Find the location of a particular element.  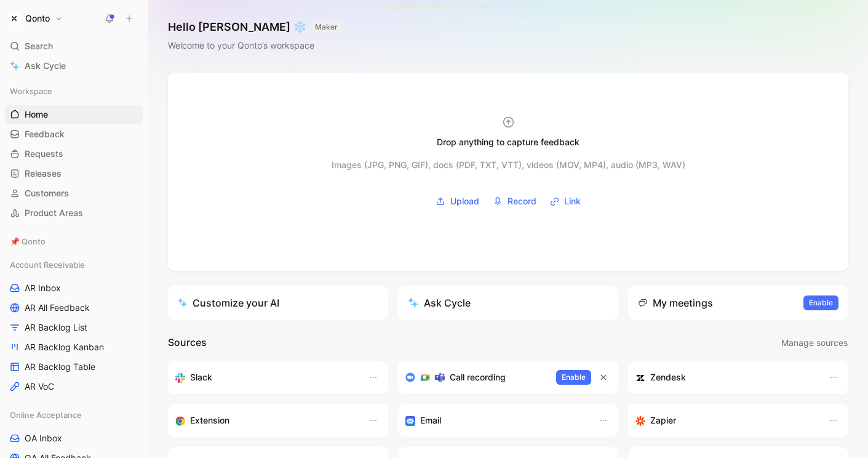

span: AR Inbox is located at coordinates (42, 288).